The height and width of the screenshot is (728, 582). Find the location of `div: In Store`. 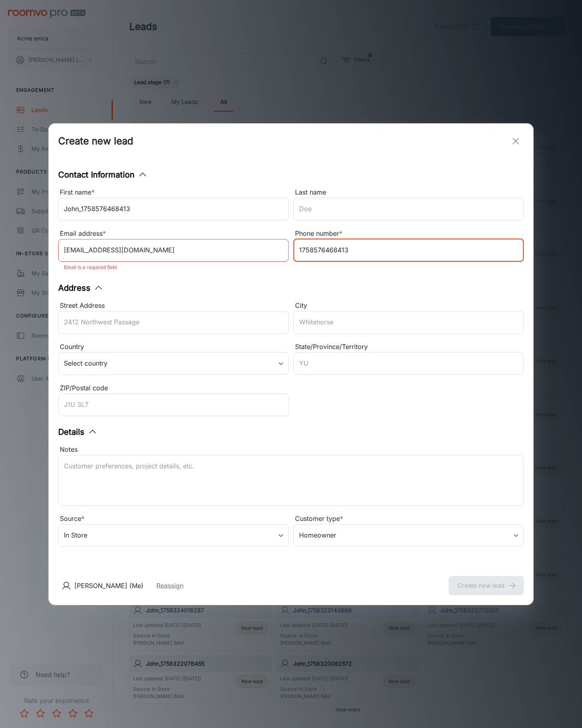

div: In Store is located at coordinates (174, 536).